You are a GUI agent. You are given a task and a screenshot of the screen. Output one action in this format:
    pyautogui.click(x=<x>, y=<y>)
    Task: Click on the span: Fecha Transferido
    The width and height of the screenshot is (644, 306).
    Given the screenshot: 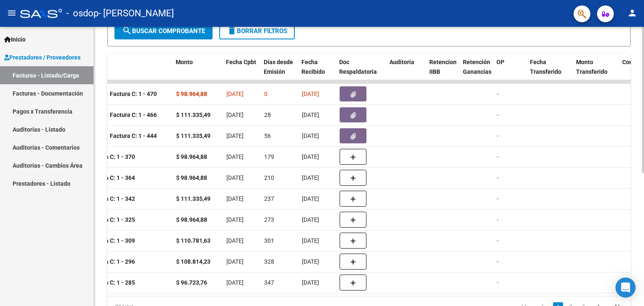 What is the action you would take?
    pyautogui.click(x=546, y=67)
    